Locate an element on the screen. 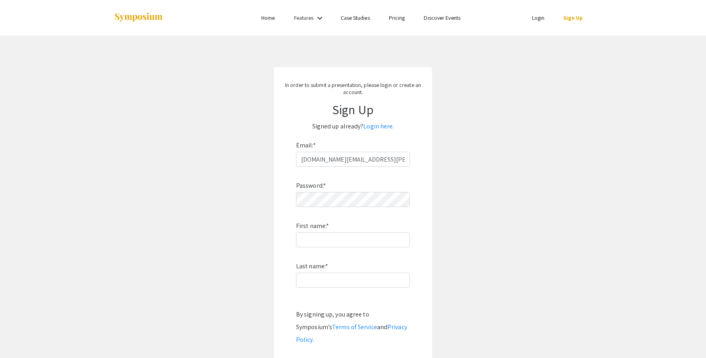  a: Discover Events is located at coordinates (442, 18).